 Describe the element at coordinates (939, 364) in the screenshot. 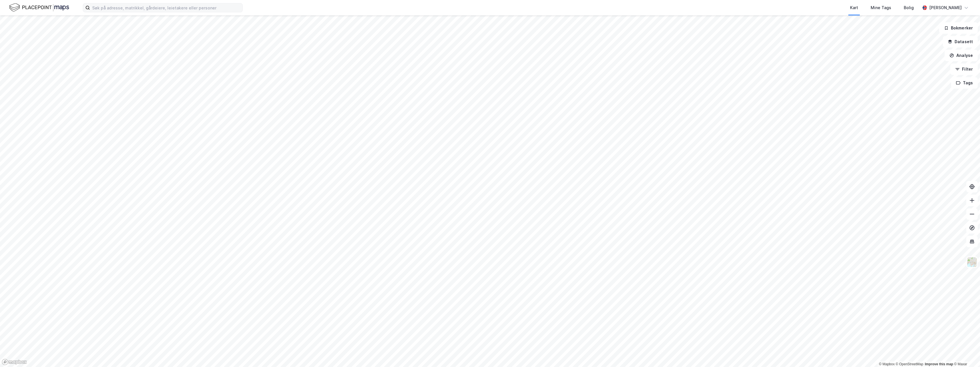

I see `a: Improve this map` at that location.